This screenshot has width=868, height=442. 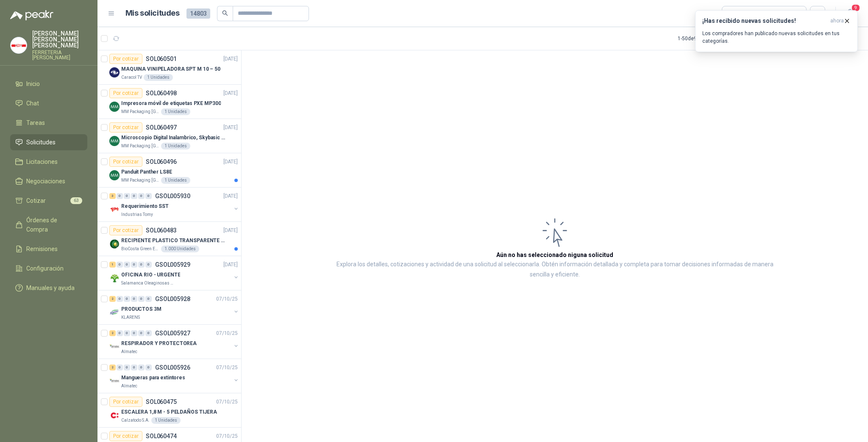 What do you see at coordinates (49, 268) in the screenshot?
I see `a: Configuración` at bounding box center [49, 268].